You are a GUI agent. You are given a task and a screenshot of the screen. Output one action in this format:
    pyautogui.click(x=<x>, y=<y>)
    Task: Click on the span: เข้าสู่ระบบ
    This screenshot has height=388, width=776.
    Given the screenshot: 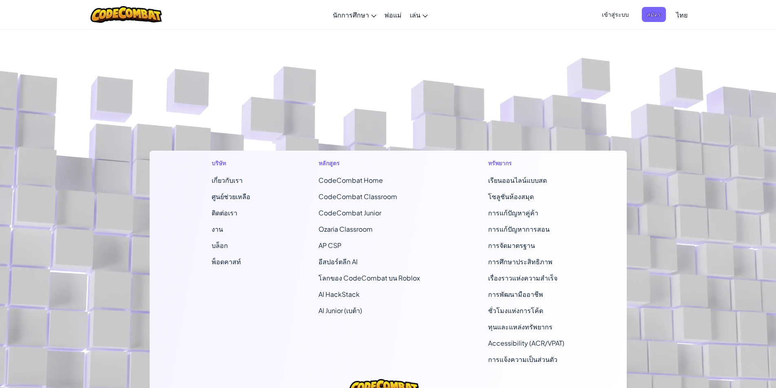 What is the action you would take?
    pyautogui.click(x=615, y=14)
    